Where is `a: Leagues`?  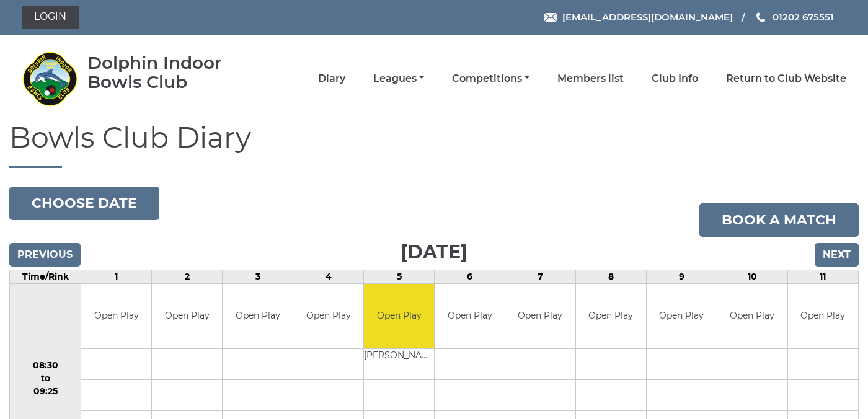 a: Leagues is located at coordinates (399, 79).